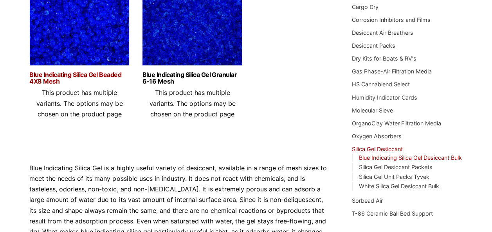 The width and height of the screenshot is (492, 232). Describe the element at coordinates (399, 186) in the screenshot. I see `a: White Silica Gel Desiccant Bulk` at that location.